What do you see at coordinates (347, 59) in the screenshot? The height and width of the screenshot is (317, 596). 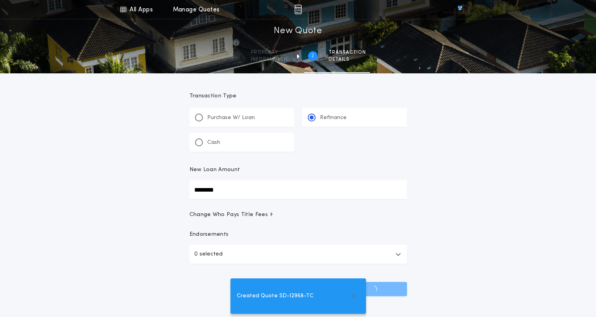 I see `span: details` at bounding box center [347, 59].